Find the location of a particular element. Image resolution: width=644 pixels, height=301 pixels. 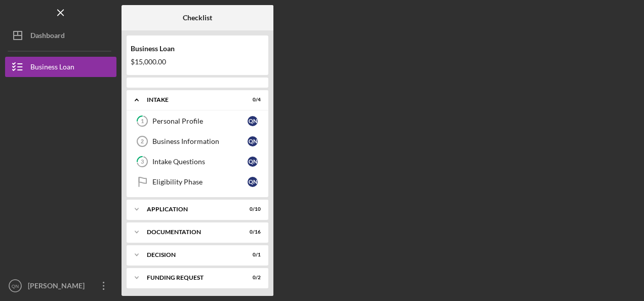

div: Dashboard is located at coordinates (48, 36).